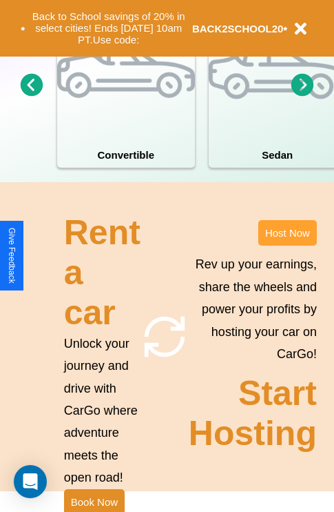 The height and width of the screenshot is (512, 334). What do you see at coordinates (253, 309) in the screenshot?
I see `p: Rev up your earnings, share the wheels and power your profits by hosting your car on CarGo!` at bounding box center [253, 309].